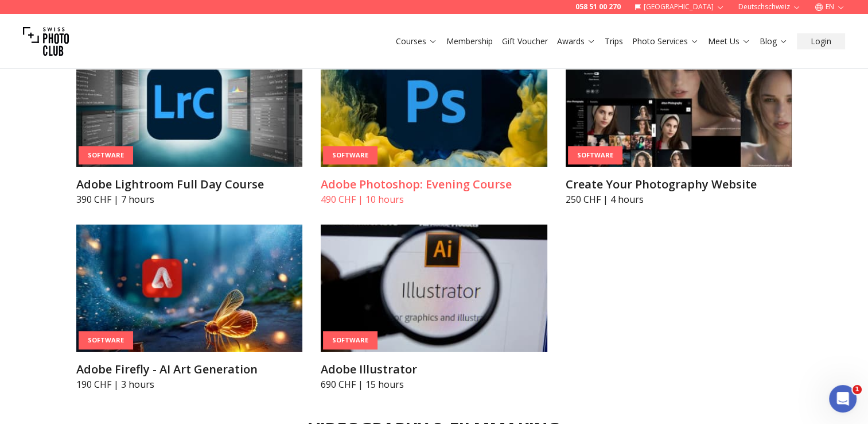 The image size is (868, 424). Describe the element at coordinates (433, 369) in the screenshot. I see `h3: Adobe Illustrator` at that location.